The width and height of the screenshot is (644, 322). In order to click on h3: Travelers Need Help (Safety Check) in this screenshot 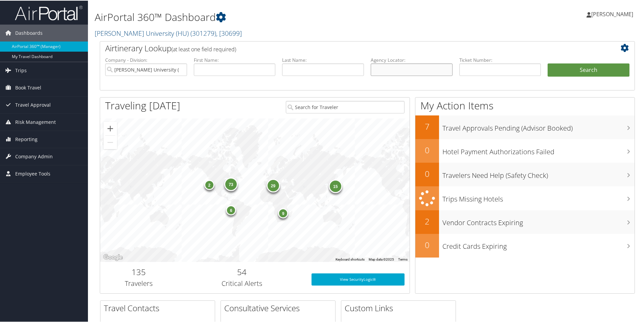, I will do `click(539, 173)`.